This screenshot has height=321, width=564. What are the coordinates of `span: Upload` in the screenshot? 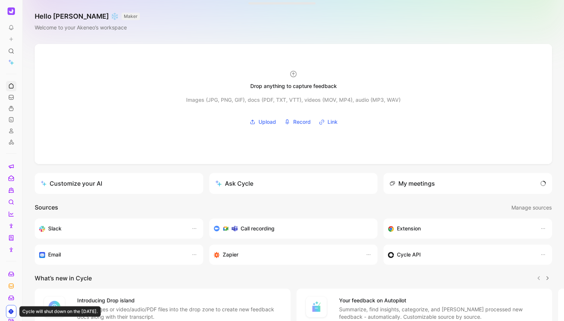 It's located at (267, 122).